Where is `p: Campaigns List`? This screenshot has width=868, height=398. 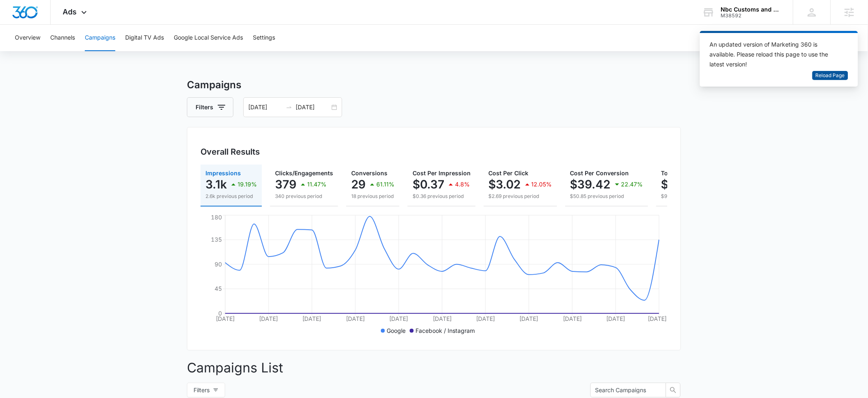
p: Campaigns List is located at coordinates (434, 367).